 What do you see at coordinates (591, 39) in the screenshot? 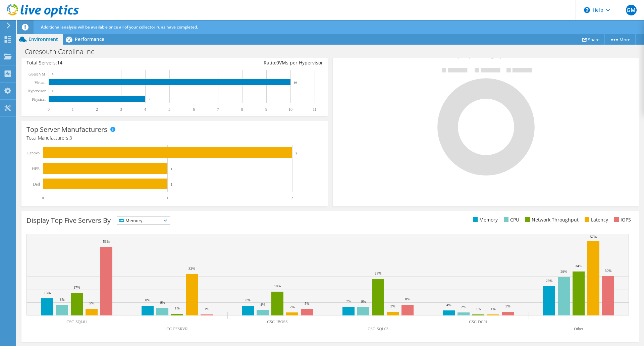
I see `a: Share` at bounding box center [591, 39].